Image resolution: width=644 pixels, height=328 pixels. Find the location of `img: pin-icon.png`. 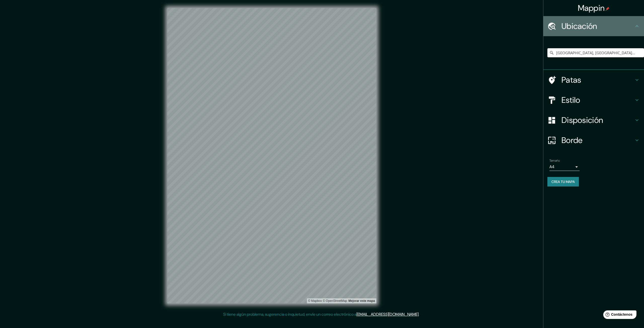

img: pin-icon.png is located at coordinates (607, 9).